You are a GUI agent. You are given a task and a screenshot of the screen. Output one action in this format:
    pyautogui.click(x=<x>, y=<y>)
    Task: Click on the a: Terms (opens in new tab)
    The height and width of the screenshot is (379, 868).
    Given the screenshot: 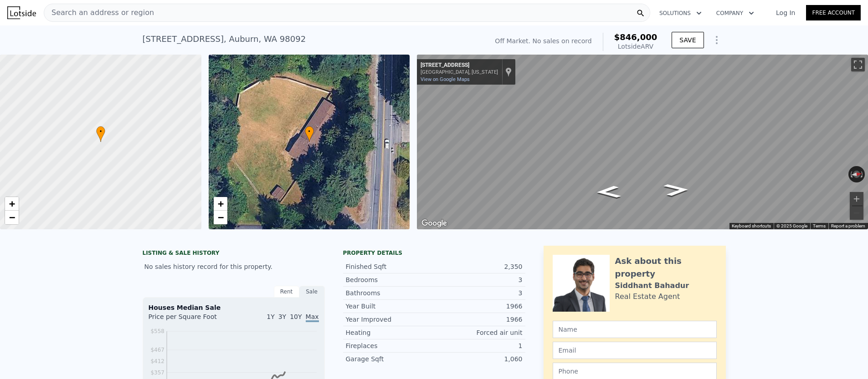 What is the action you would take?
    pyautogui.click(x=819, y=225)
    